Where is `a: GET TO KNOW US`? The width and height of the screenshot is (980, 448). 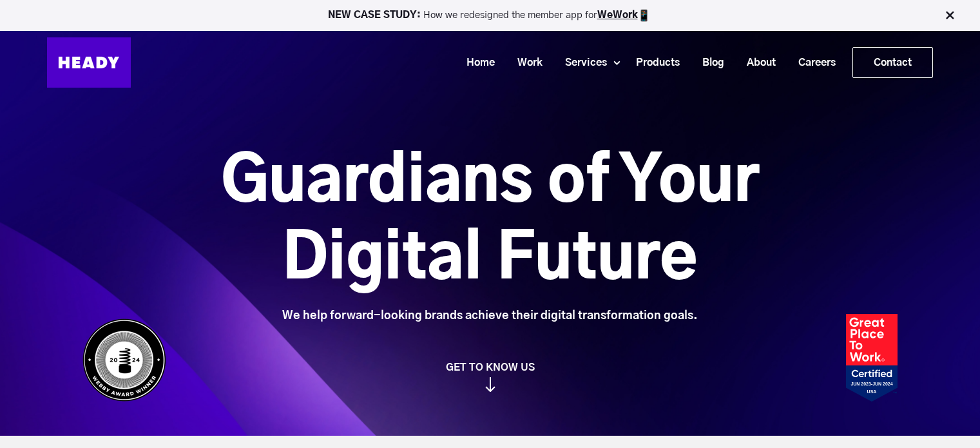 a: GET TO KNOW US is located at coordinates (489, 376).